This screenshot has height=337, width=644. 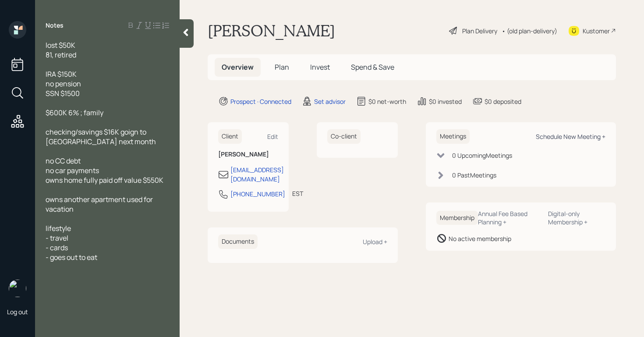 What do you see at coordinates (56, 248) in the screenshot?
I see `span: - cards` at bounding box center [56, 248].